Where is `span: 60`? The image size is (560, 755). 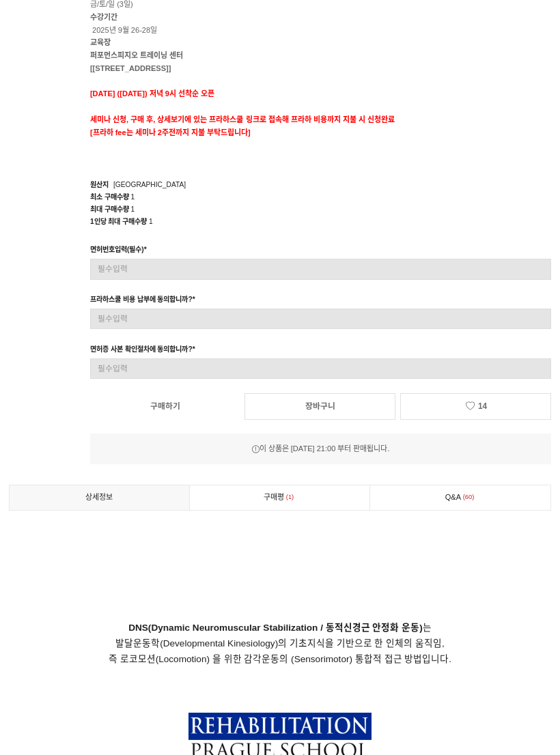 span: 60 is located at coordinates (469, 498).